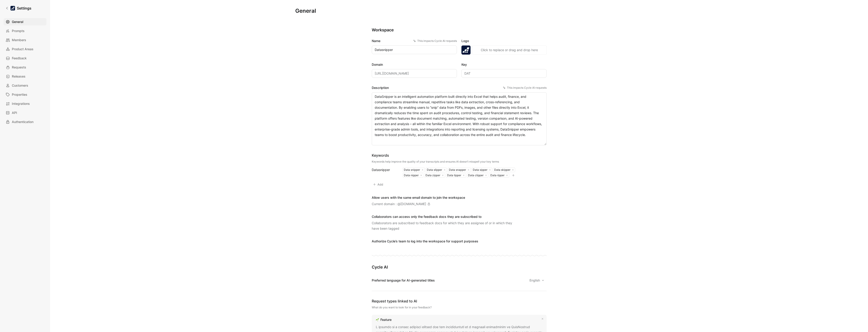  Describe the element at coordinates (435, 155) in the screenshot. I see `div: Keywords` at that location.